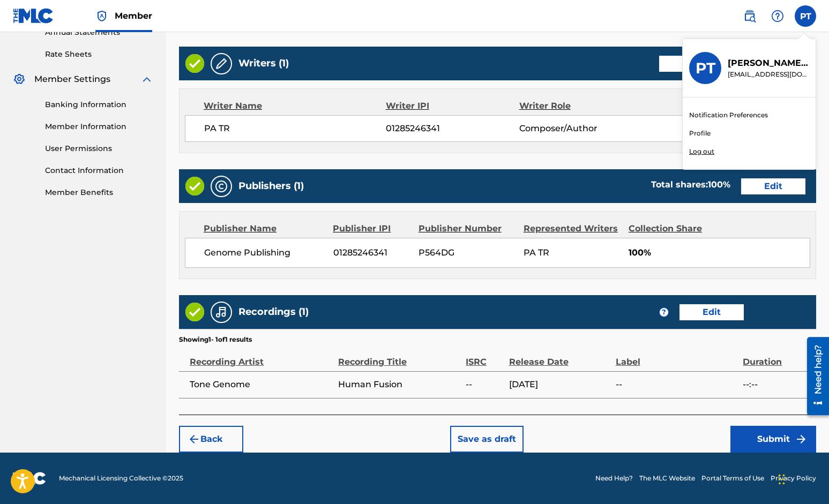 Image resolution: width=829 pixels, height=504 pixels. I want to click on div: Writer IPI, so click(452, 106).